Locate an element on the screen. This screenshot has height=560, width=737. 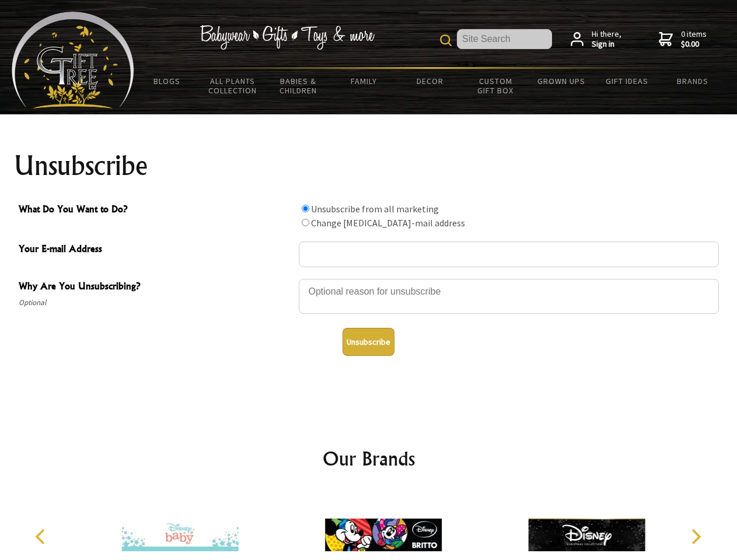
label: Unsubscribe from all marketing is located at coordinates (375, 209).